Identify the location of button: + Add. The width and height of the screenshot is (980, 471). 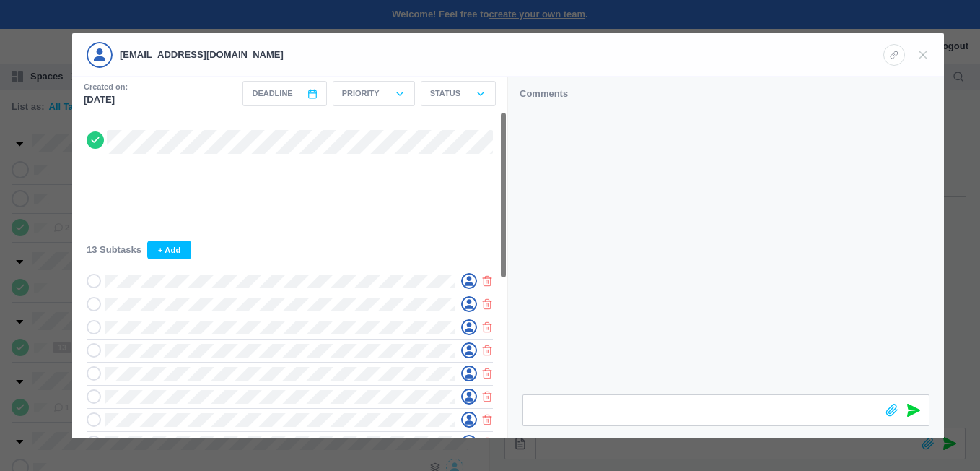
(169, 250).